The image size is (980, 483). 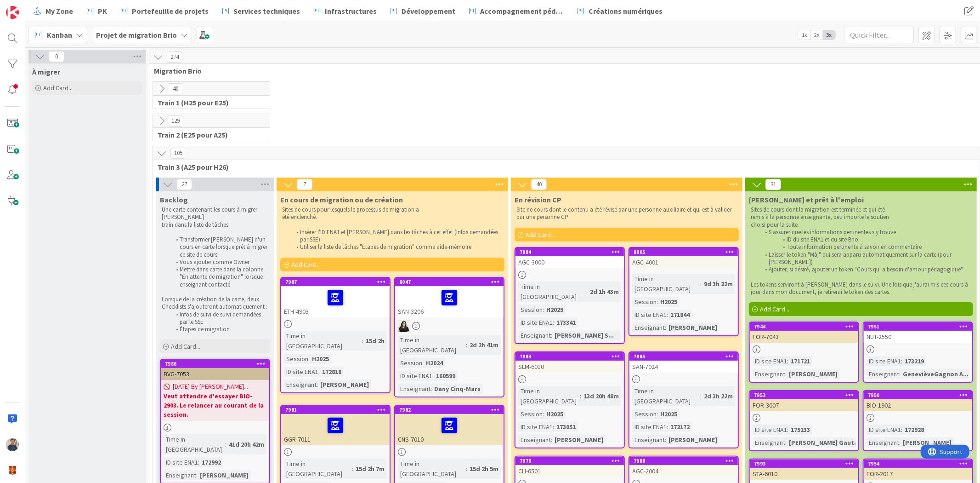 What do you see at coordinates (625, 11) in the screenshot?
I see `span: Créations numériques` at bounding box center [625, 11].